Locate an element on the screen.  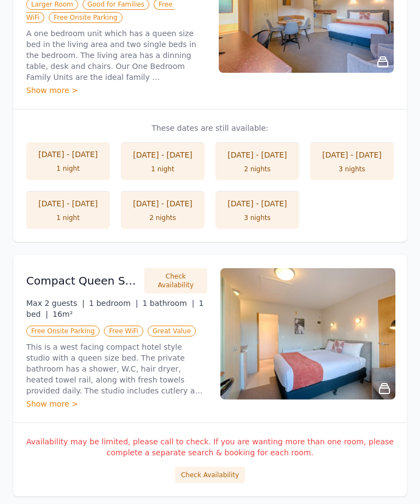
span: Great Value is located at coordinates (172, 331).